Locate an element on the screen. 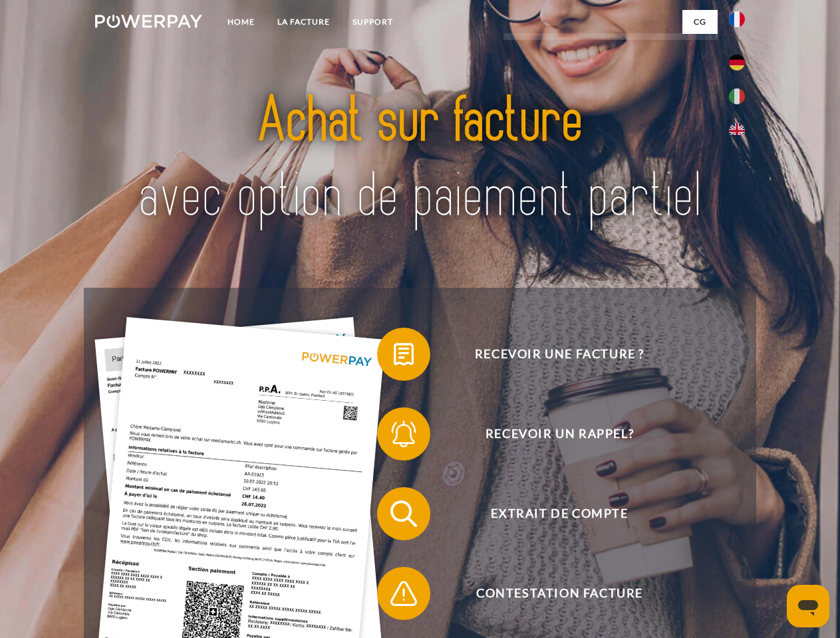  a: Support is located at coordinates (372, 22).